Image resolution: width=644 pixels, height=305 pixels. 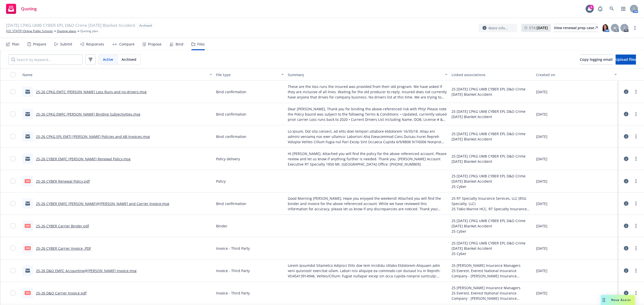 What do you see at coordinates (576, 28) in the screenshot?
I see `div: View renewal prep case` at bounding box center [576, 28].